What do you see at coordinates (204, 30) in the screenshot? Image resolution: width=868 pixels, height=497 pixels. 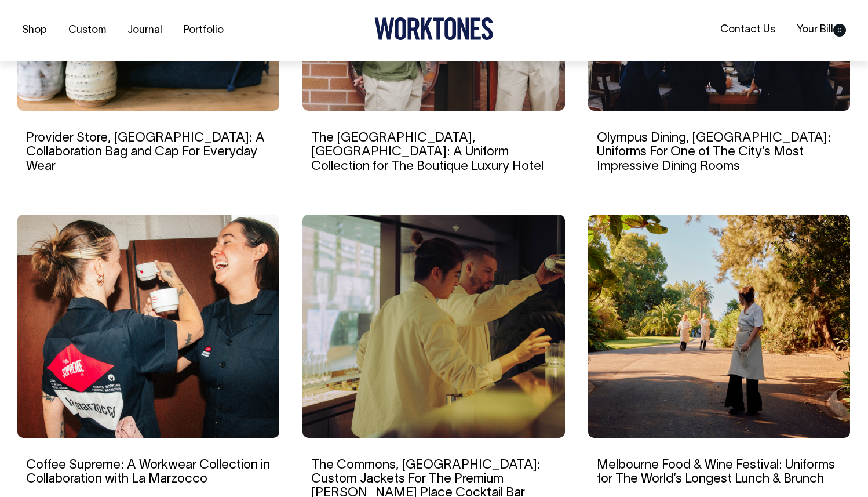 I see `a: Portfolio` at bounding box center [204, 30].